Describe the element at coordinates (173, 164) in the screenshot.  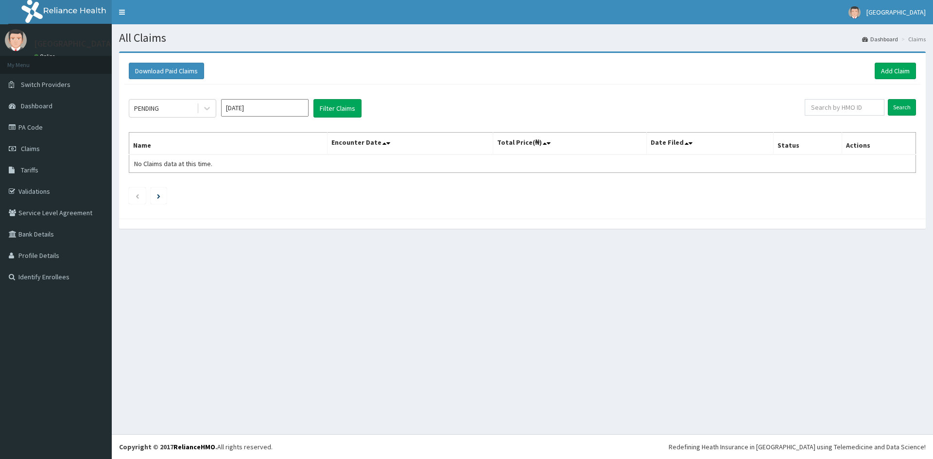
I see `span: No Claims data at this time.` at that location.